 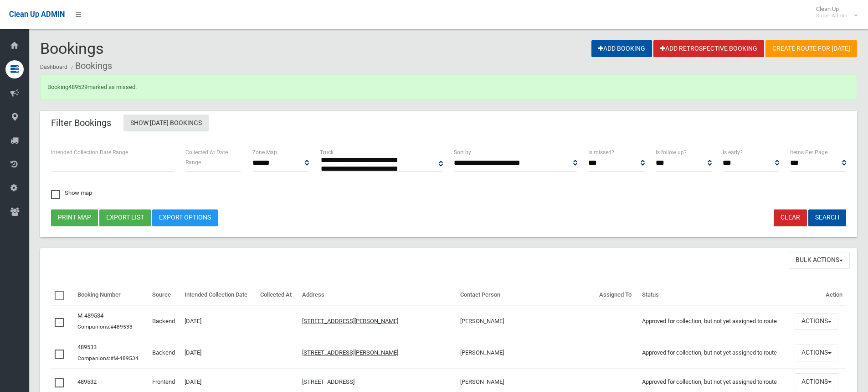 What do you see at coordinates (819, 295) in the screenshot?
I see `th: Action` at bounding box center [819, 295].